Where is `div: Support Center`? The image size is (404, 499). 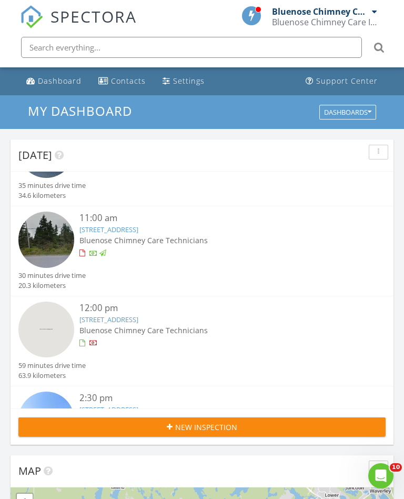 div: Support Center is located at coordinates (347, 81).